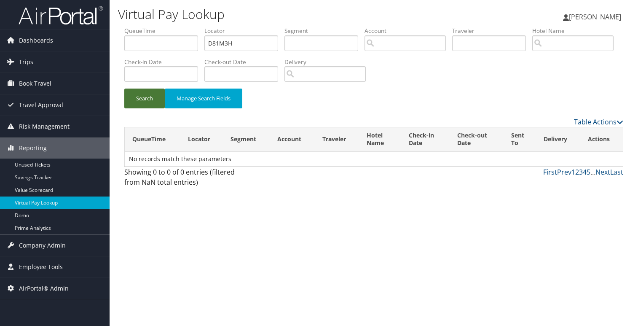  What do you see at coordinates (61, 15) in the screenshot?
I see `img: airportal-logo.png` at bounding box center [61, 15].